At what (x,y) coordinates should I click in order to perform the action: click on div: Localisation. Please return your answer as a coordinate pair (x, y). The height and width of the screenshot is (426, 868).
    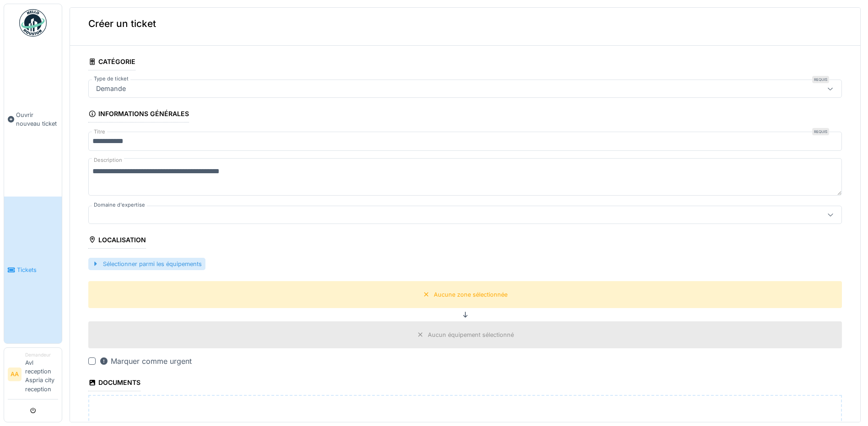
    Looking at the image, I should click on (117, 241).